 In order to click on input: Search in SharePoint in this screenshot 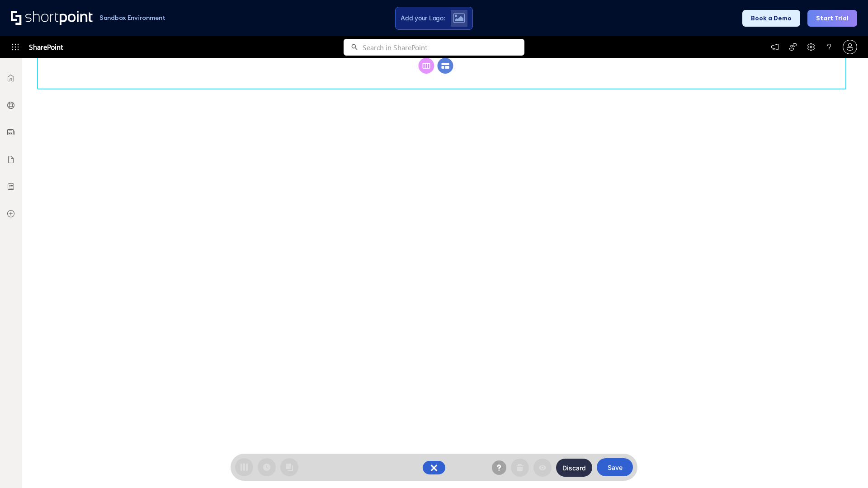, I will do `click(443, 47)`.